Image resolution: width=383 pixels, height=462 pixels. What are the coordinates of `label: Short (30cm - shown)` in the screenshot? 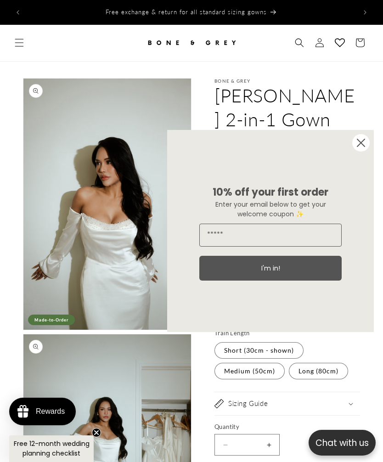 It's located at (259, 350).